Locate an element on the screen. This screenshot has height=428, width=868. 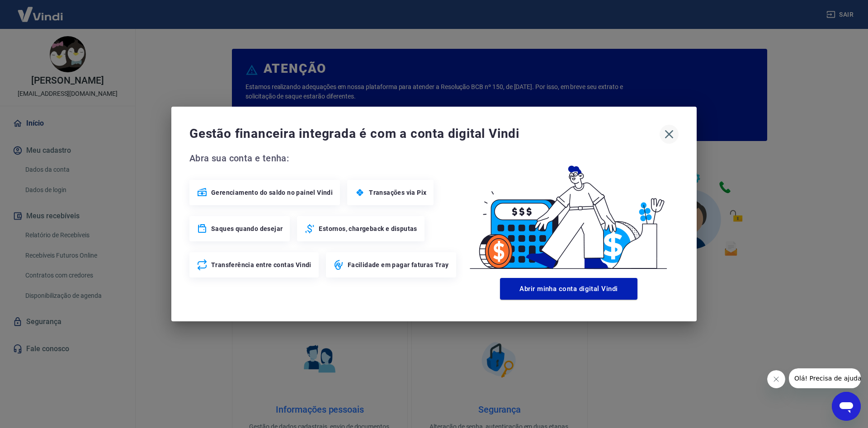
span: Facilidade em pagar faturas Tray is located at coordinates (398, 265).